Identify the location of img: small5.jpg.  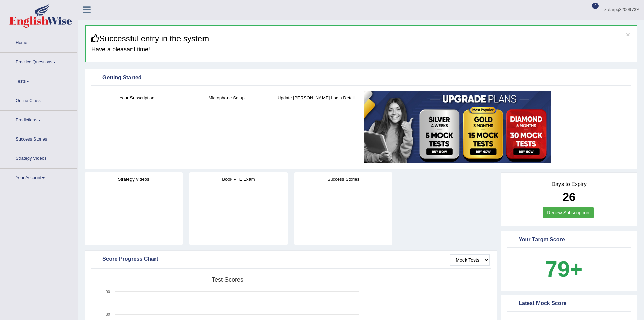
(458, 127).